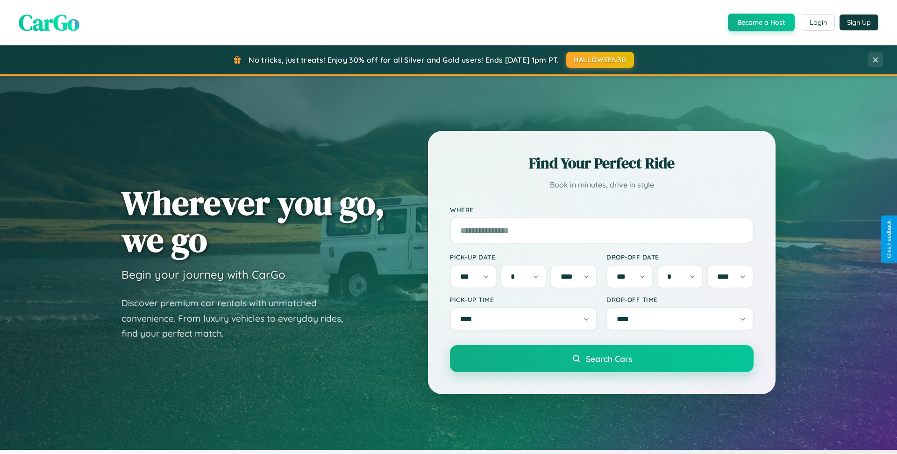 Image resolution: width=897 pixels, height=454 pixels. I want to click on label: Where, so click(602, 209).